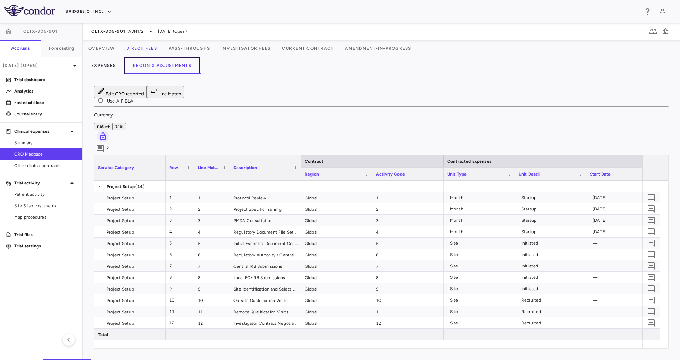 This screenshot has width=680, height=360. I want to click on span: Service Category, so click(116, 168).